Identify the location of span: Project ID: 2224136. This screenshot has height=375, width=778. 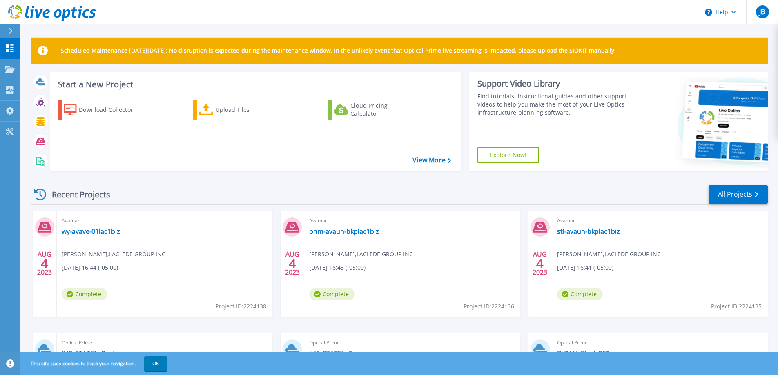
(489, 307).